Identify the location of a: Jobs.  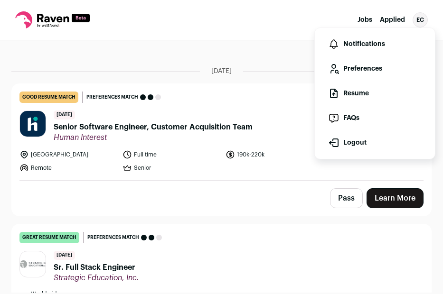
(364, 20).